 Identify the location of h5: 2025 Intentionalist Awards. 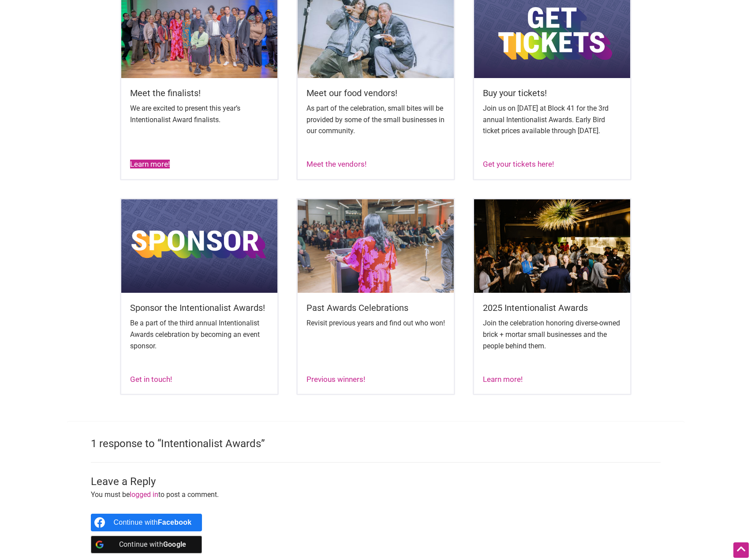
(552, 308).